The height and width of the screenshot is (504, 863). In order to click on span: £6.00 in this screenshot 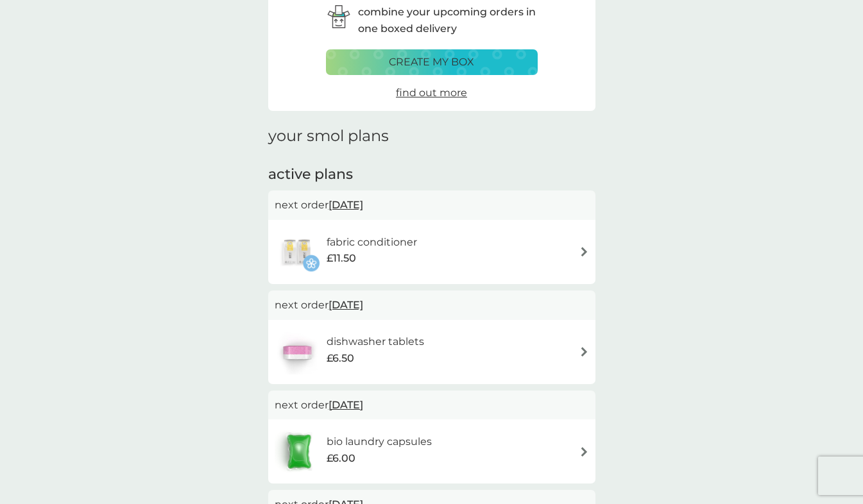, I will do `click(341, 459)`.